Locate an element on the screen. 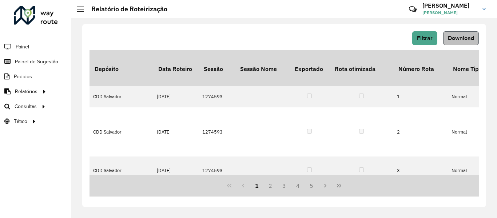 This screenshot has width=497, height=218. font: 5 is located at coordinates (312, 186).